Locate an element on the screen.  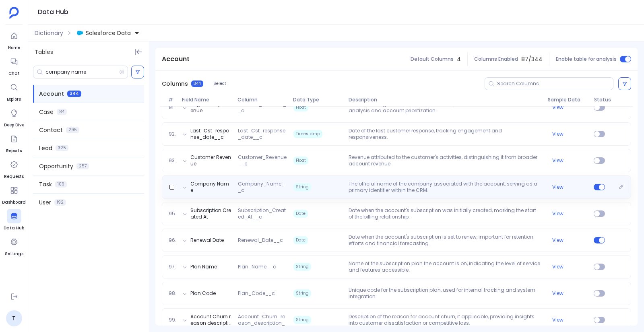
span: 4 is located at coordinates (459, 59).